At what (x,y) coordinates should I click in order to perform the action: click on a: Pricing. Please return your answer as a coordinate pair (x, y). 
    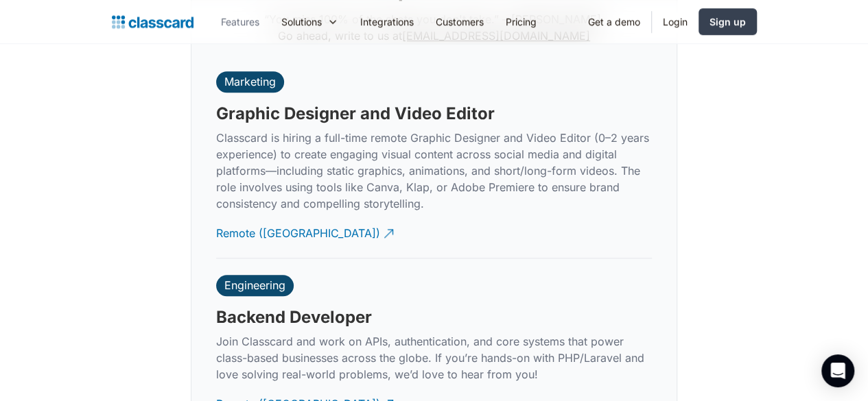
    Looking at the image, I should click on (520, 21).